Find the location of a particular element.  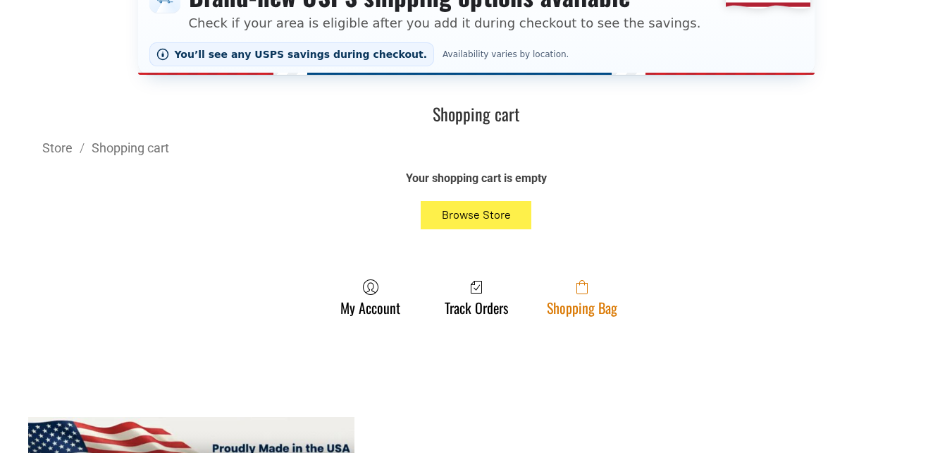

a: Shopping Bag is located at coordinates (582, 297).